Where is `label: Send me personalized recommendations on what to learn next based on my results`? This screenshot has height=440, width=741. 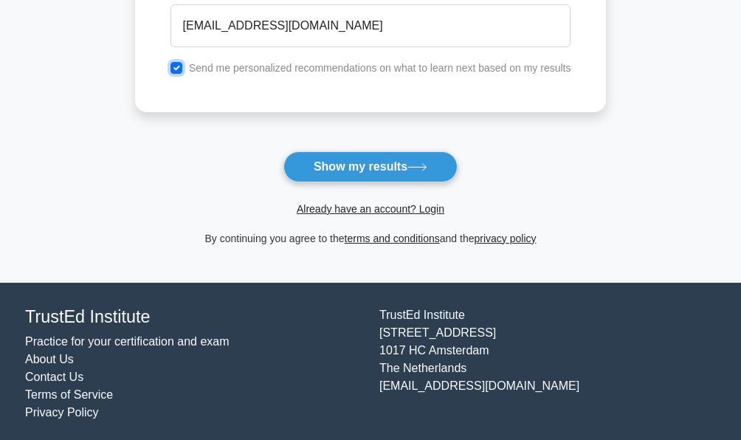
label: Send me personalized recommendations on what to learn next based on my results is located at coordinates (380, 68).